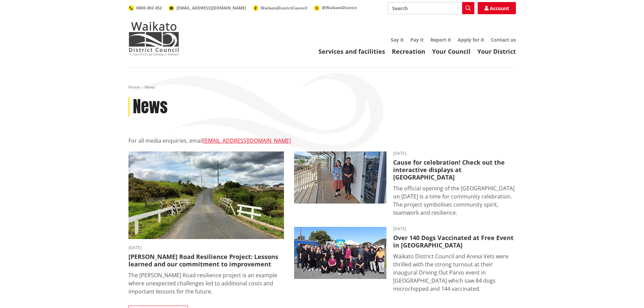 Image resolution: width=644 pixels, height=308 pixels. I want to click on a: Your Council, so click(451, 52).